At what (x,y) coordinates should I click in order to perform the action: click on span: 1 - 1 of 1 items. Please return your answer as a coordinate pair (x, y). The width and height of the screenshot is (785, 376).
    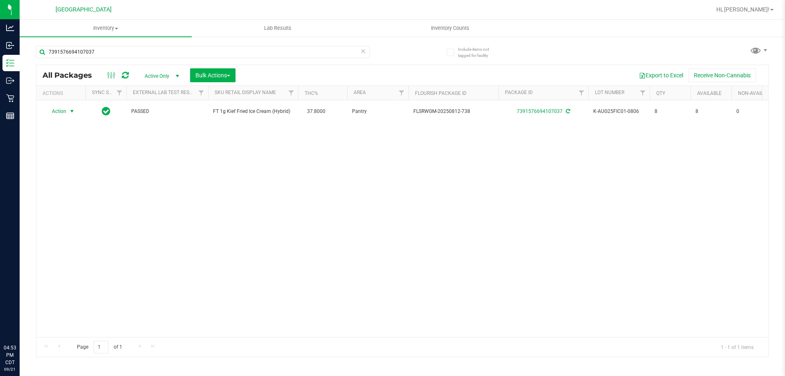
    Looking at the image, I should click on (737, 347).